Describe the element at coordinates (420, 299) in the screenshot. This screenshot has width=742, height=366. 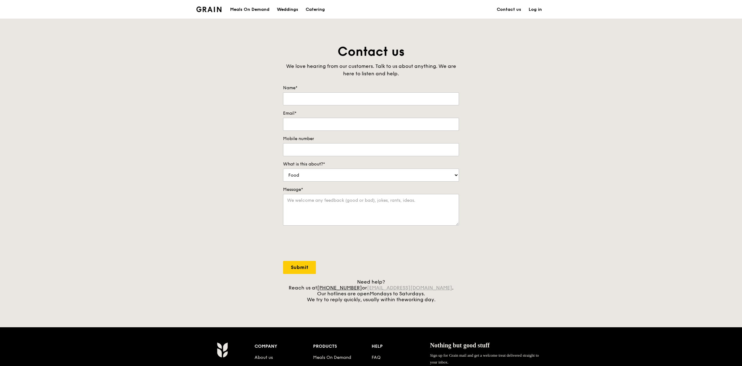
I see `span: working day.` at that location.